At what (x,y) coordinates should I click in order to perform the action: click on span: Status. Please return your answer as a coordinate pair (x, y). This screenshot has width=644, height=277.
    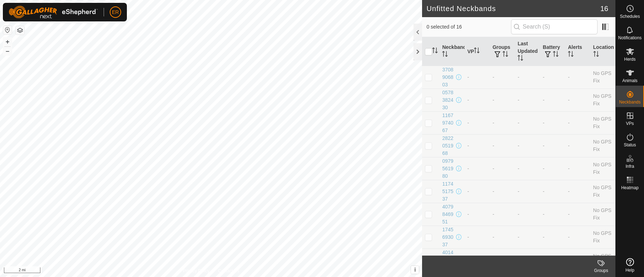
    Looking at the image, I should click on (629, 145).